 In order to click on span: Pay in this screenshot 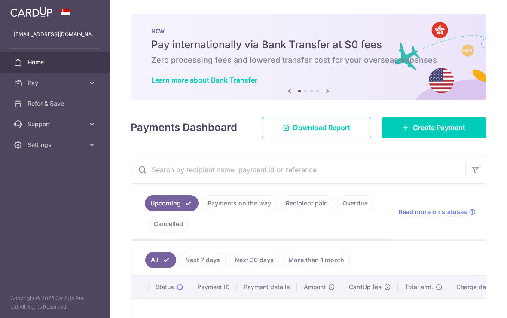, I will do `click(56, 83)`.